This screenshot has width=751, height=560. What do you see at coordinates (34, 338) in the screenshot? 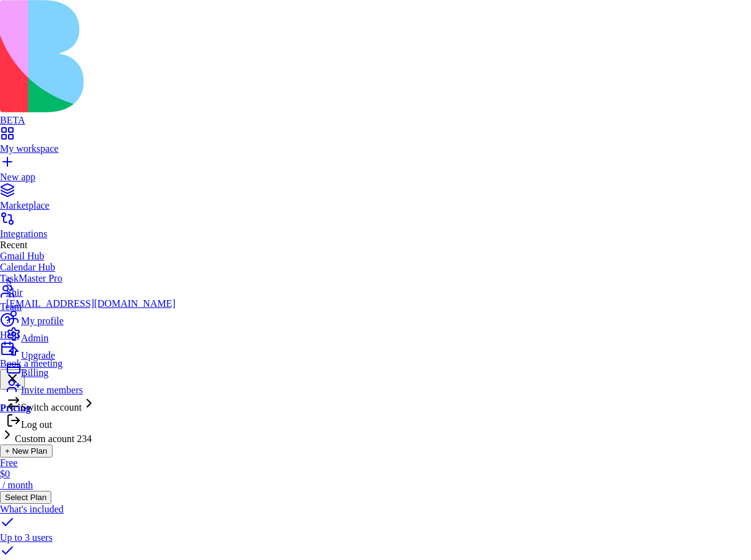
I see `span: Admin` at bounding box center [34, 338].